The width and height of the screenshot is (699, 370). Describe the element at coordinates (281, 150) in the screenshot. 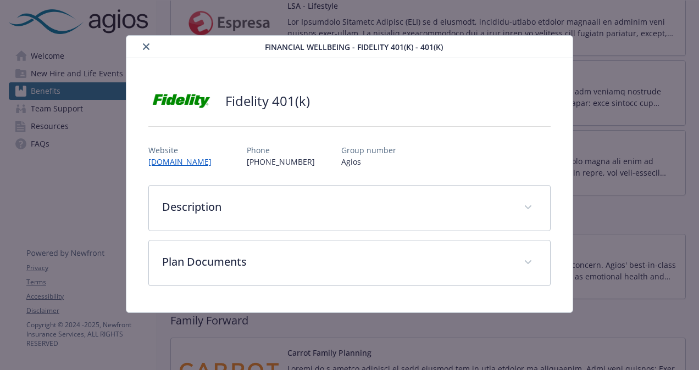

I see `p: Phone` at that location.